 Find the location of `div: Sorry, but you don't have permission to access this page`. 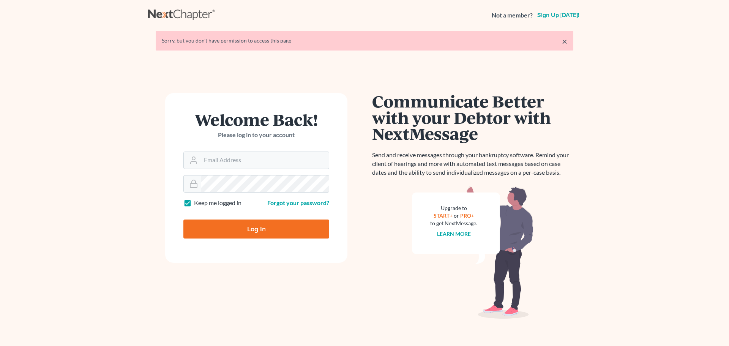

div: Sorry, but you don't have permission to access this page is located at coordinates (365, 41).